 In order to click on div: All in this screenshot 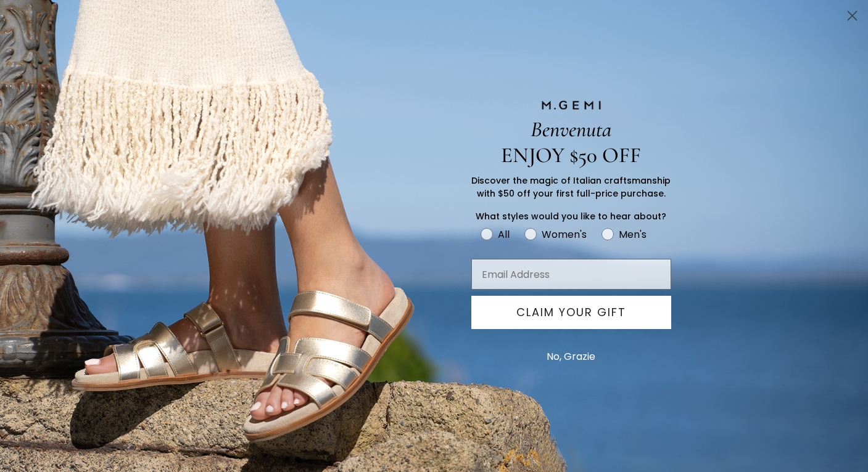, I will do `click(504, 234)`.